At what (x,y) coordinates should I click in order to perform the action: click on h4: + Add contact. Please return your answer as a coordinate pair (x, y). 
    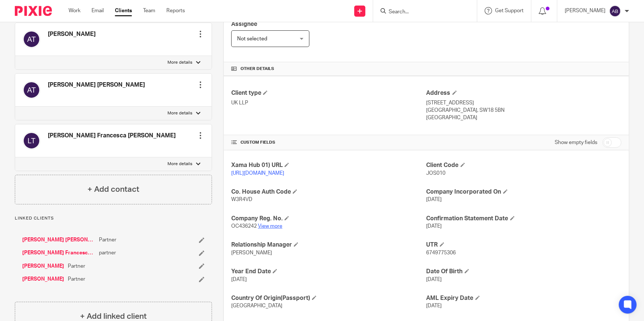
    Looking at the image, I should click on (114, 189).